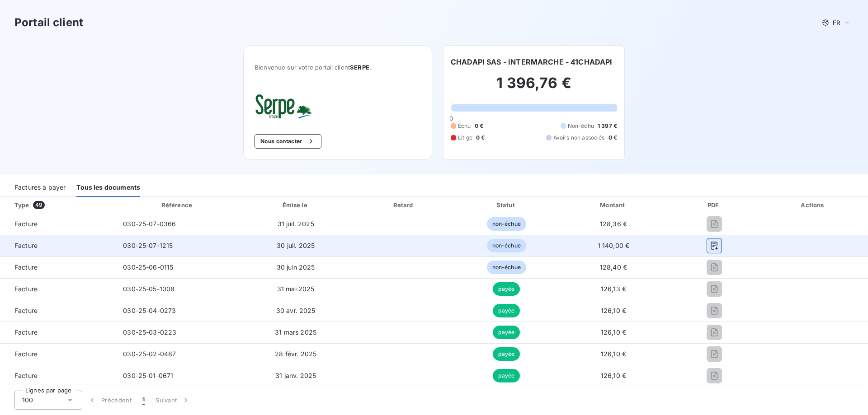 The height and width of the screenshot is (415, 868). What do you see at coordinates (295, 224) in the screenshot?
I see `span: 31 juil. 2025` at bounding box center [295, 224].